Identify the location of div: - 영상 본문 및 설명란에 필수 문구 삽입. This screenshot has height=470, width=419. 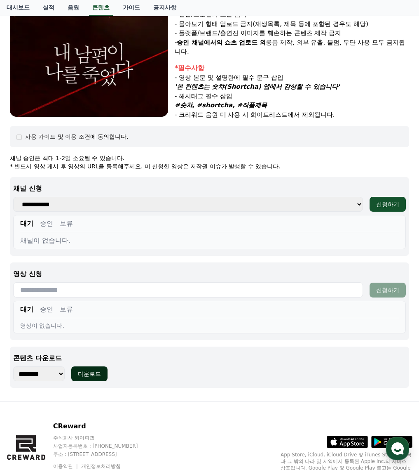
(292, 78).